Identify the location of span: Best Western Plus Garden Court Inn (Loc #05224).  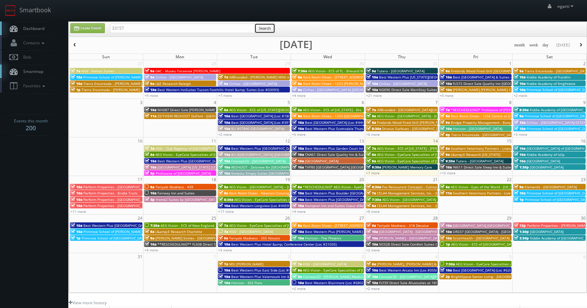
(345, 148).